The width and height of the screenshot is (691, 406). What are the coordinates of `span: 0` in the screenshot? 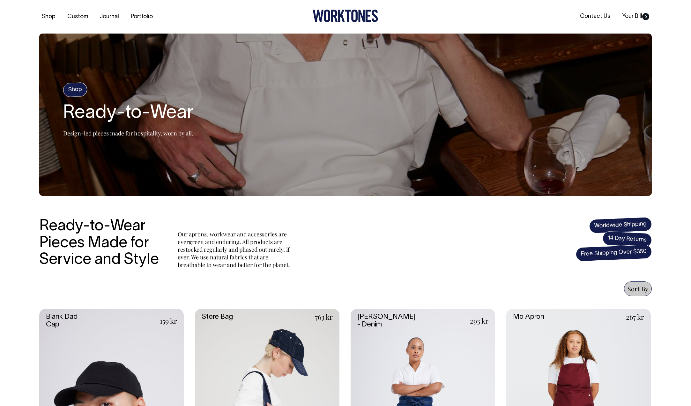 It's located at (646, 17).